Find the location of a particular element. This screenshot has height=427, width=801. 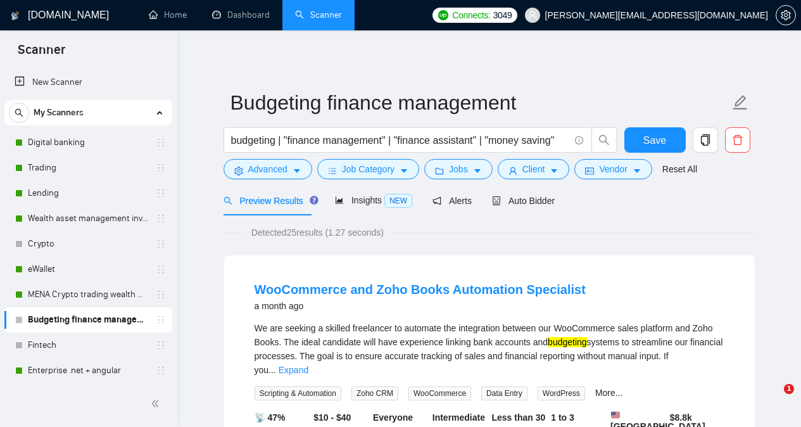

b: $ 8.8k is located at coordinates (680, 417).